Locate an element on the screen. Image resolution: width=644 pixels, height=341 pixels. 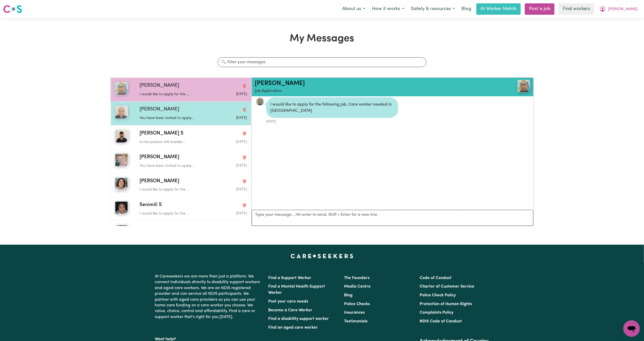
span: Message sent on September 4, 2025 is located at coordinates (241, 118).